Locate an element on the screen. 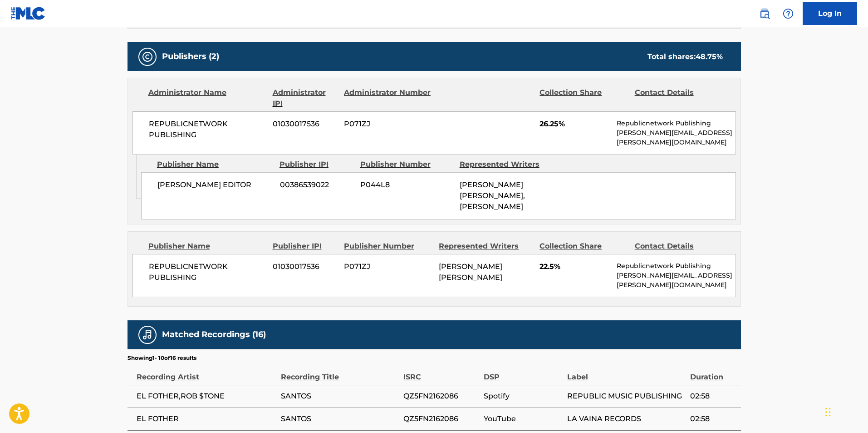 The image size is (868, 433). span: EL FOTHER is located at coordinates (207, 418).